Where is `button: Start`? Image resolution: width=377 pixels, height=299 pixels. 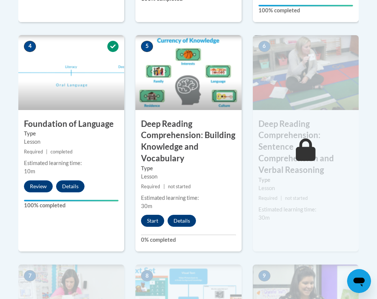
button: Start is located at coordinates (153, 221).